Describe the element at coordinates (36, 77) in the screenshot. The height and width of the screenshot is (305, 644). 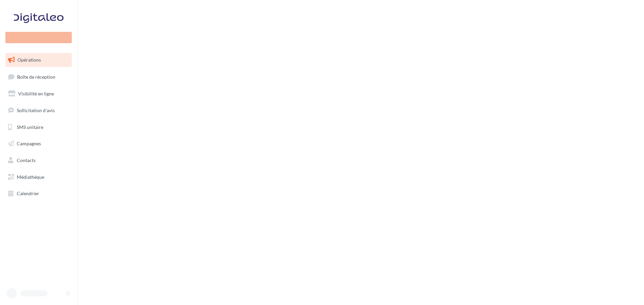
I see `span: Boîte de réception` at that location.